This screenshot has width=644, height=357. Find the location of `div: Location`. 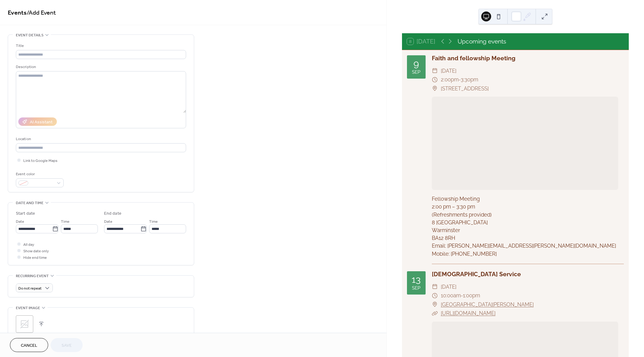

div: Location is located at coordinates (100, 139).